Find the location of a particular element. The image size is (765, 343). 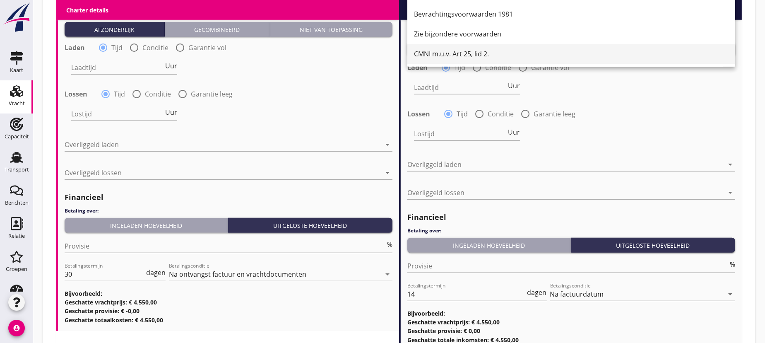

div: Kaart is located at coordinates (17, 70).